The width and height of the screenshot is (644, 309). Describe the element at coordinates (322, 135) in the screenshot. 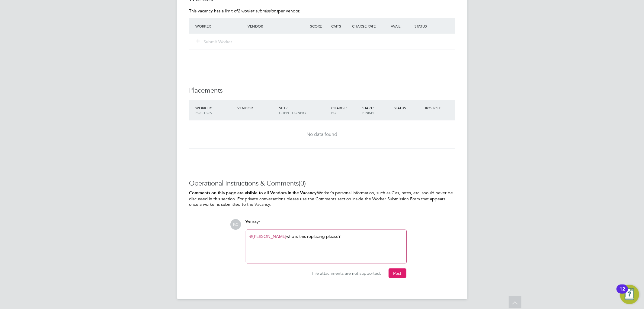

I see `div: No data found` at that location.